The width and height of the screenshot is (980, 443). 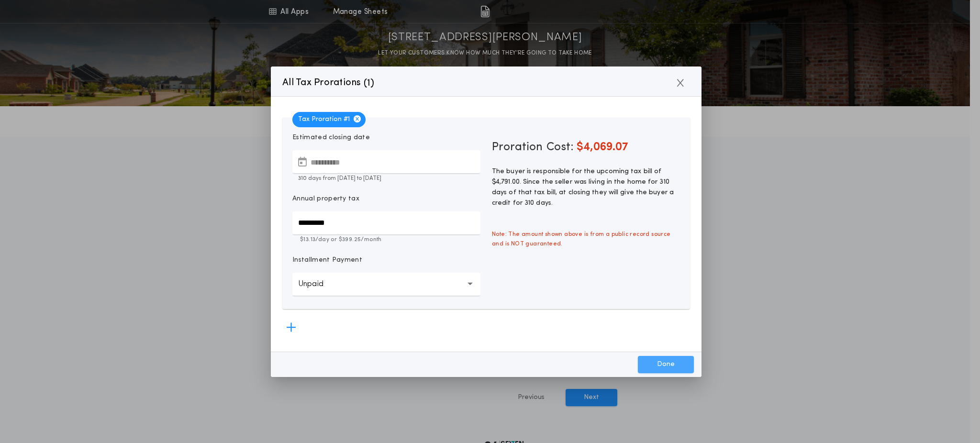 What do you see at coordinates (517, 147) in the screenshot?
I see `span: Proration` at bounding box center [517, 147].